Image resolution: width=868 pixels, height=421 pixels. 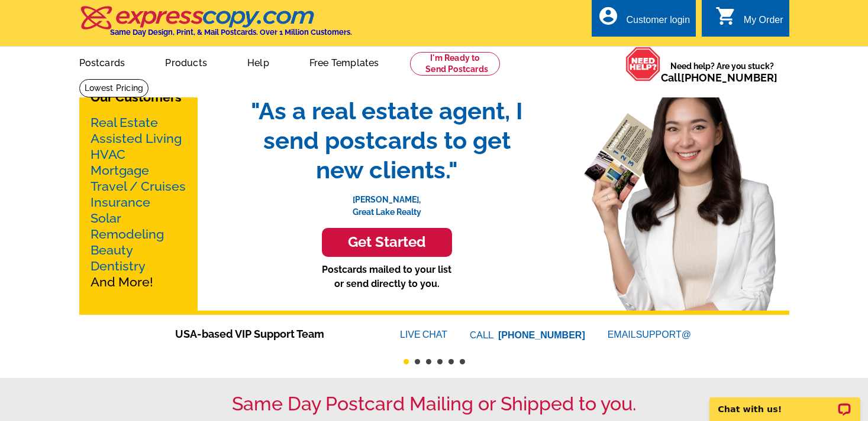 What do you see at coordinates (108, 154) in the screenshot?
I see `a: HVAC` at bounding box center [108, 154].